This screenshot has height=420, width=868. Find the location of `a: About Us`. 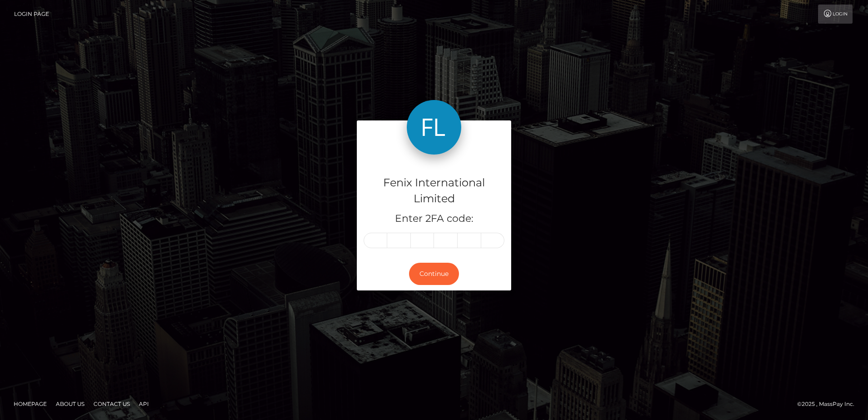

a: About Us is located at coordinates (70, 404).